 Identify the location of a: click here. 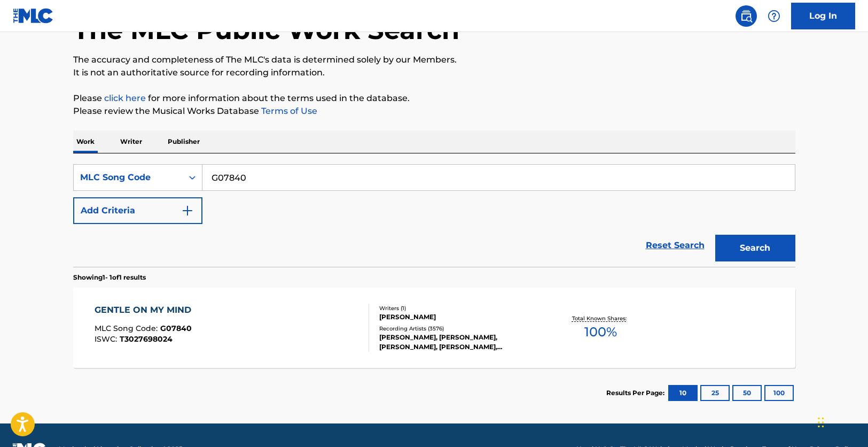
(125, 98).